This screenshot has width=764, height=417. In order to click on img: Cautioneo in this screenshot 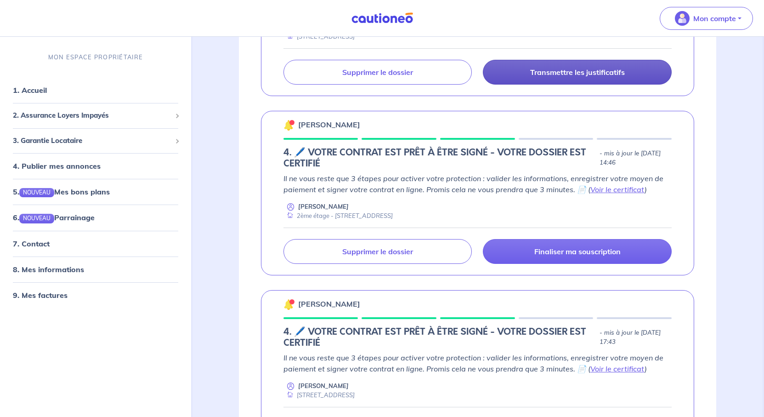, I will do `click(382, 18)`.